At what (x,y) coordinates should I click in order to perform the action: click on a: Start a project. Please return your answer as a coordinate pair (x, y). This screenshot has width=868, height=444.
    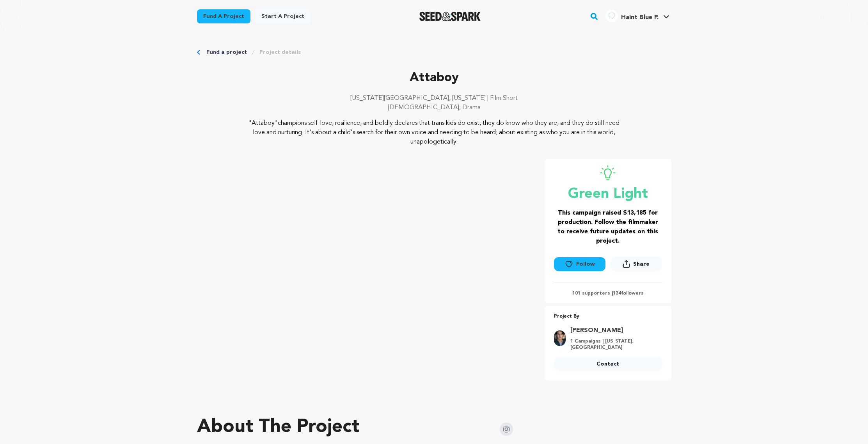
    Looking at the image, I should click on (283, 16).